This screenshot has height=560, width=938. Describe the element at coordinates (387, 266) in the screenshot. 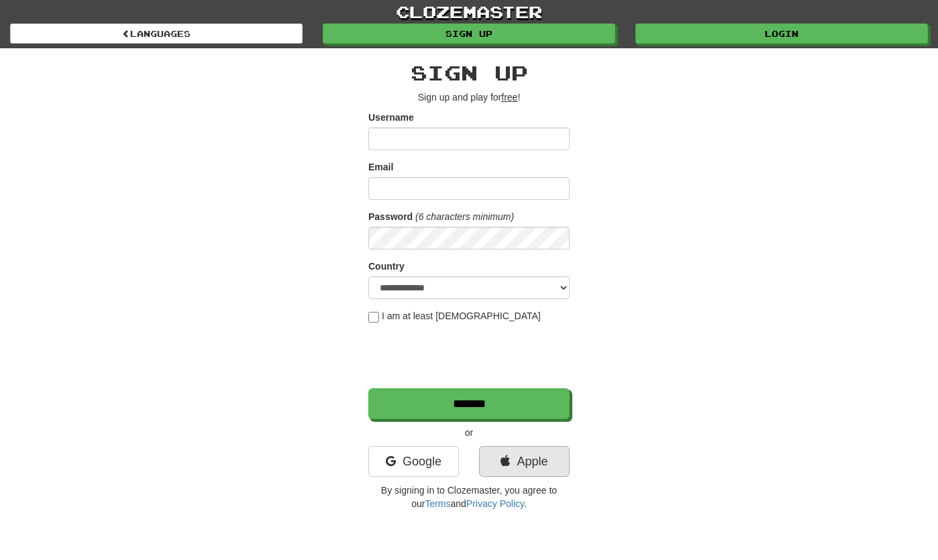

I see `label: Country` at that location.